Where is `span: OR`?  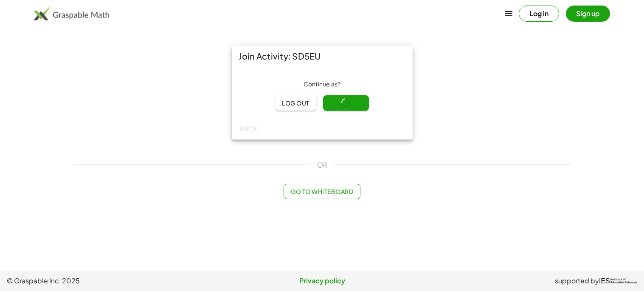 span: OR is located at coordinates (323, 165).